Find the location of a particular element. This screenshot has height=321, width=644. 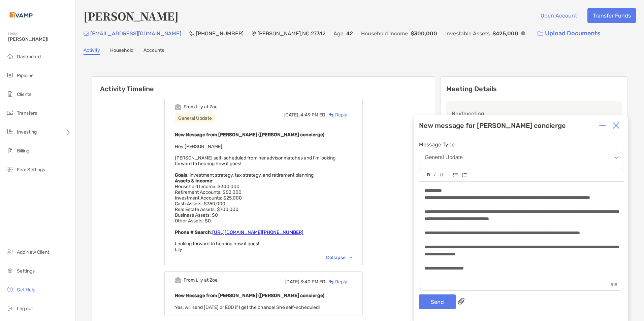

img: transfers icon is located at coordinates (10, 113).